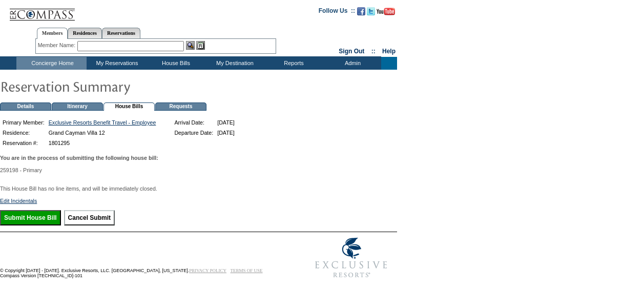 The image size is (644, 289). I want to click on a: Help, so click(389, 51).